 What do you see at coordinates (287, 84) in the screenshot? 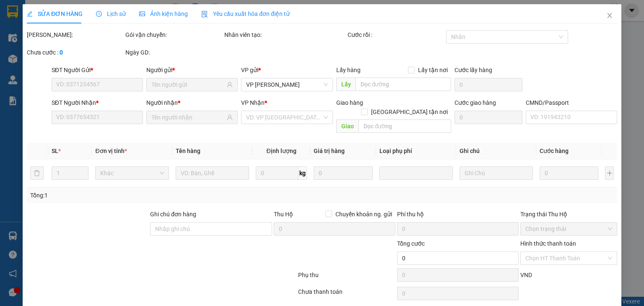
I see `span: VP Hoàng Gia` at bounding box center [287, 84].